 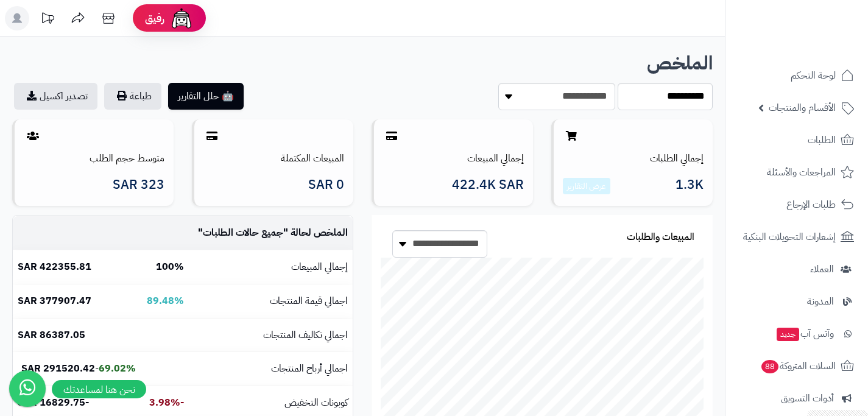 I want to click on span: جميع حالات الطلبات, so click(x=243, y=233).